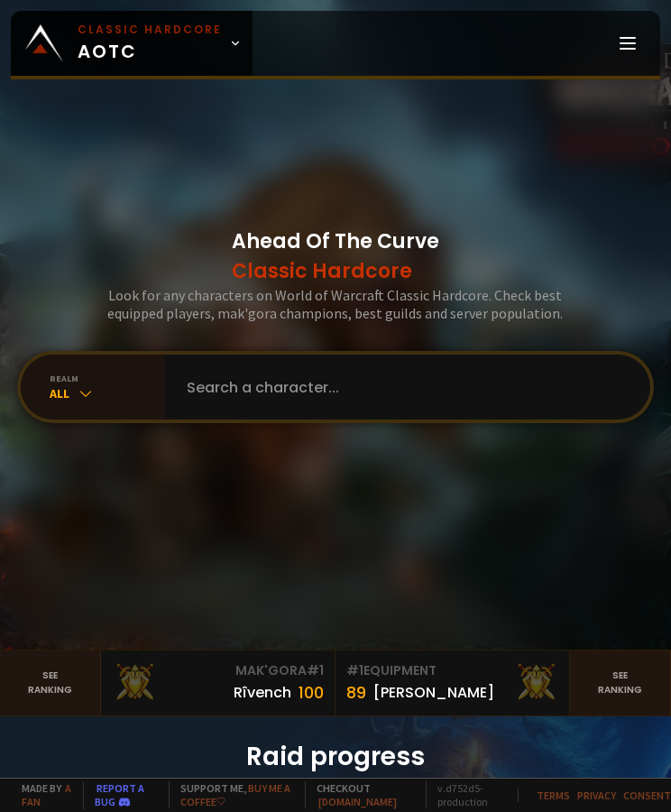 This screenshot has height=812, width=671. Describe the element at coordinates (150, 30) in the screenshot. I see `small: Classic Hardcore` at that location.